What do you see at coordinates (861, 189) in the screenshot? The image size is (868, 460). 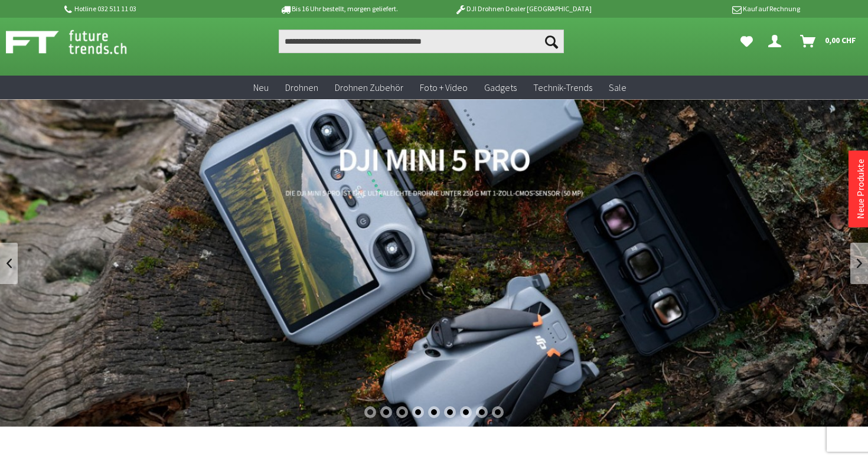 I see `a: Neue Produkte` at bounding box center [861, 189].